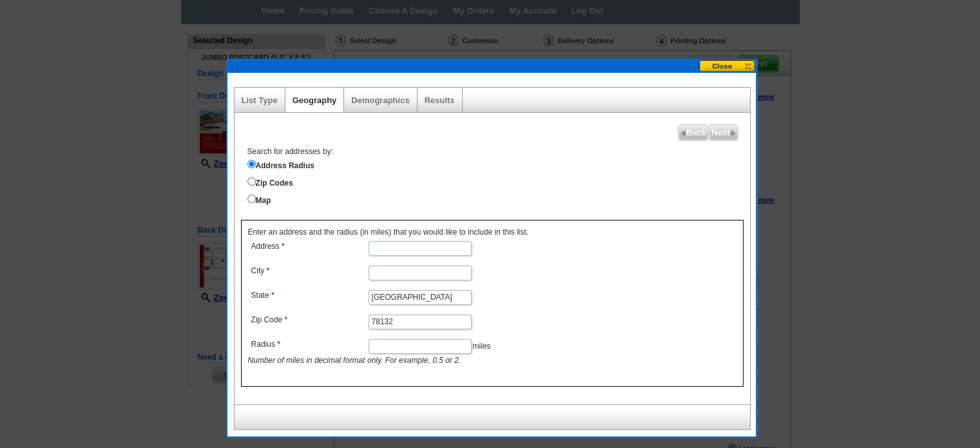 The height and width of the screenshot is (448, 980). I want to click on label: Zip Codes, so click(499, 182).